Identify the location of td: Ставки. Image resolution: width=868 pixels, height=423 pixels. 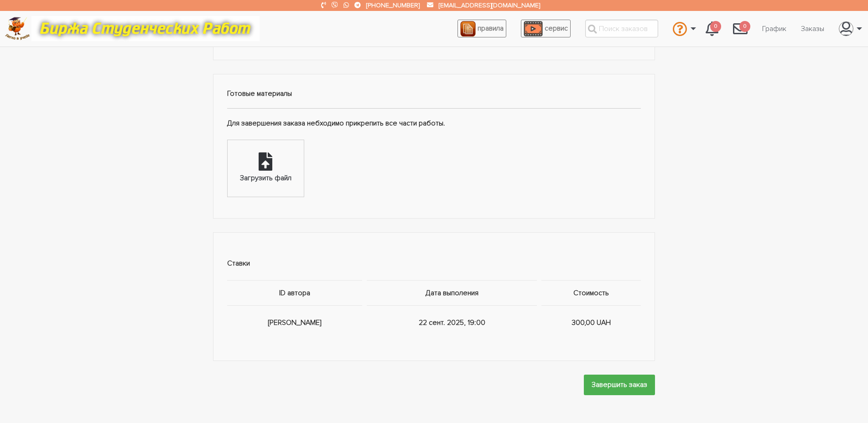
(434, 263).